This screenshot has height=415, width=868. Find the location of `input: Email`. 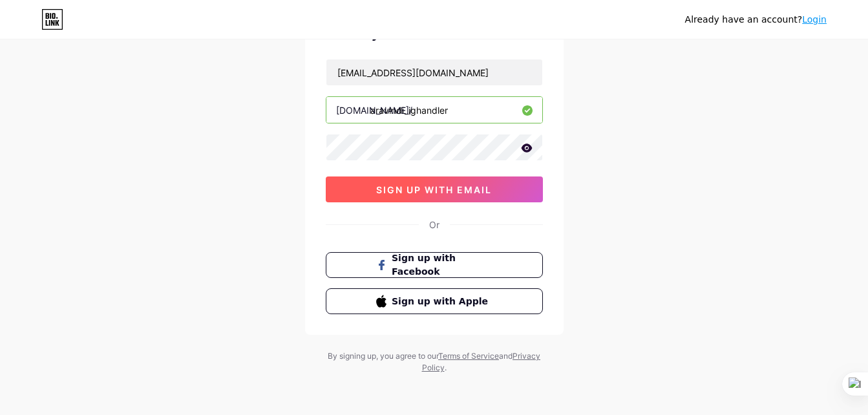

input: Email is located at coordinates (434, 73).